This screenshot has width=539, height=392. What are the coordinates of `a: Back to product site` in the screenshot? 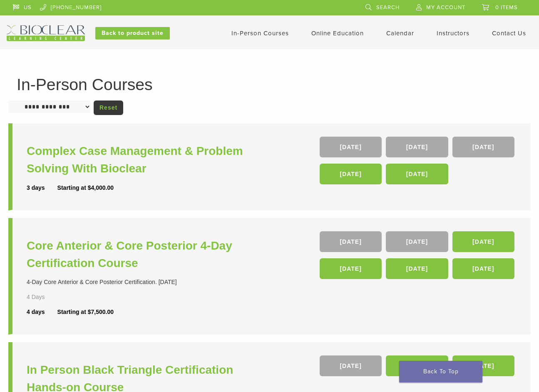 It's located at (132, 34).